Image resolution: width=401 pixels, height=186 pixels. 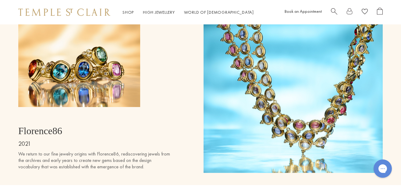 I want to click on p: 2021, so click(x=94, y=143).